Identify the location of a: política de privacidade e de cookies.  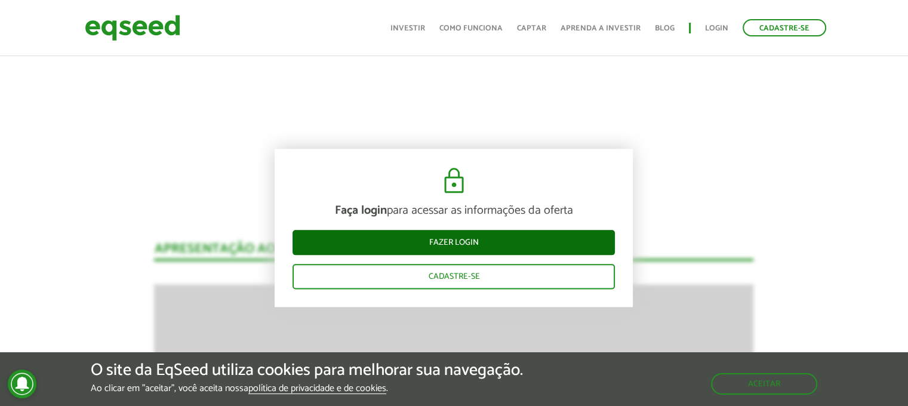
(317, 389).